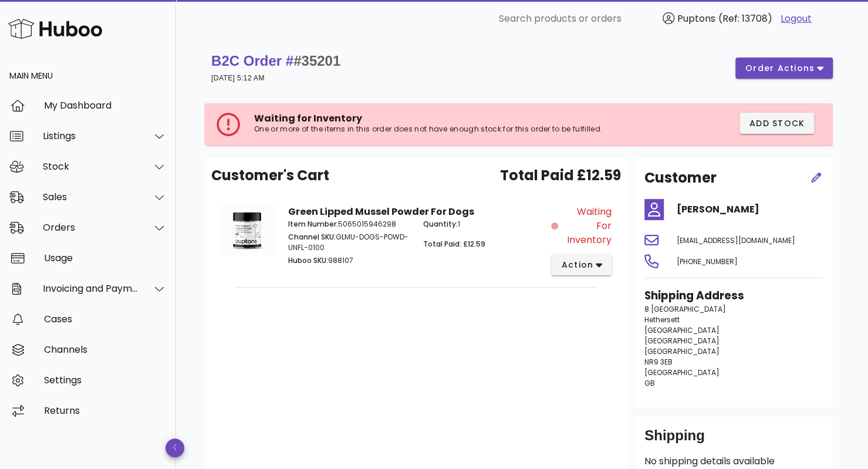  What do you see at coordinates (105, 349) in the screenshot?
I see `div: Channels` at bounding box center [105, 349].